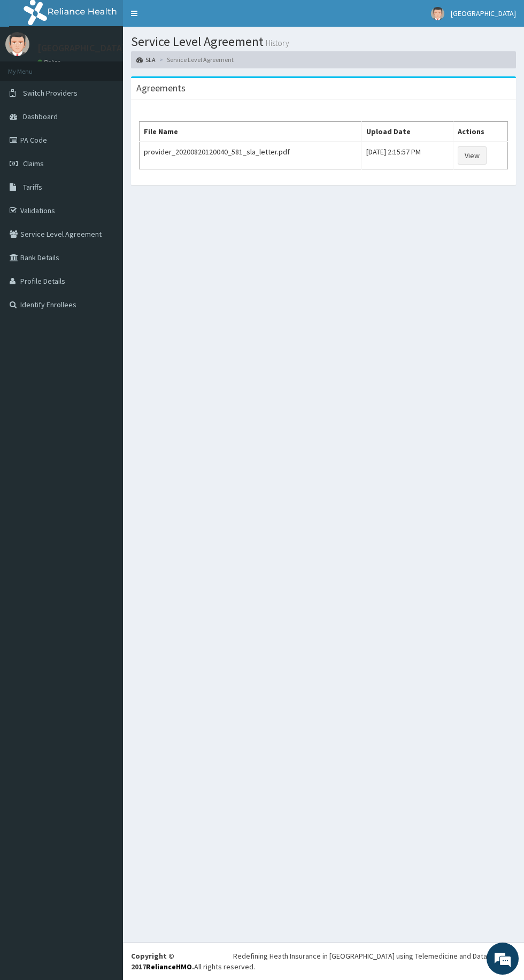  I want to click on h3: Agreements, so click(161, 88).